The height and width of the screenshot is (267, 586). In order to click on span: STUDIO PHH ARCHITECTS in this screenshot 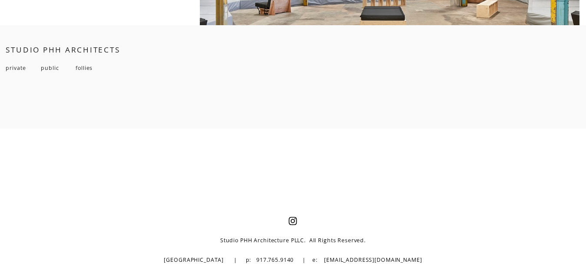, I will do `click(63, 49)`.